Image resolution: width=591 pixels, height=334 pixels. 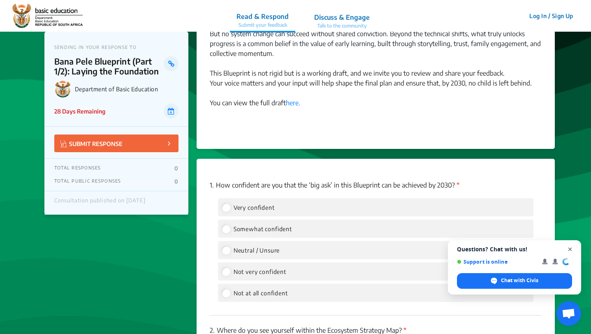 I want to click on div: But no system change can succeed without shared conviction. Beyond the technical shifts, what tru..., so click(x=375, y=48).